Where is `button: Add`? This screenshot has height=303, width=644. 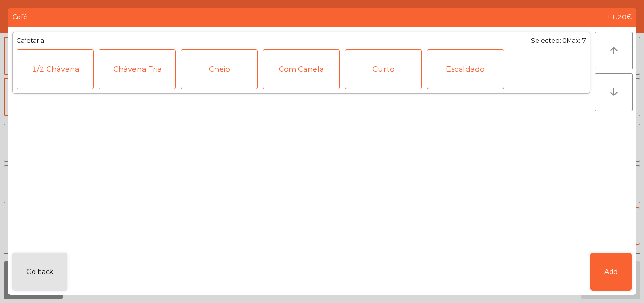 button: Add is located at coordinates (611, 271).